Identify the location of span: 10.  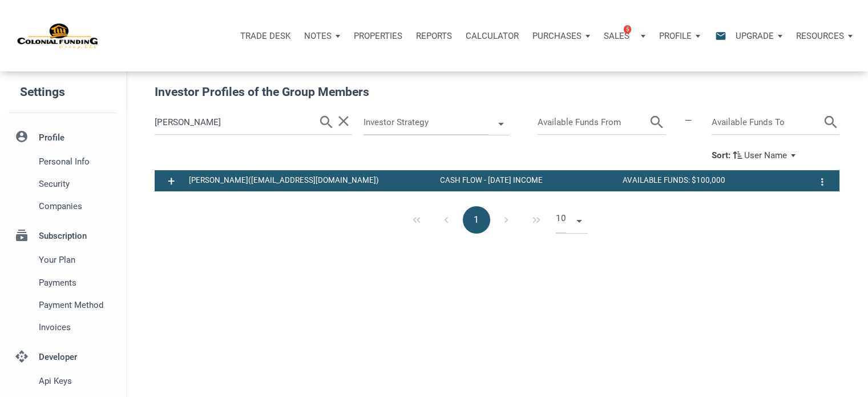
(561, 219).